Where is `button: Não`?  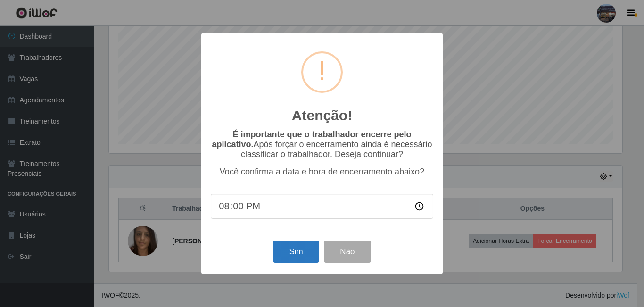
button: Não is located at coordinates (347, 251).